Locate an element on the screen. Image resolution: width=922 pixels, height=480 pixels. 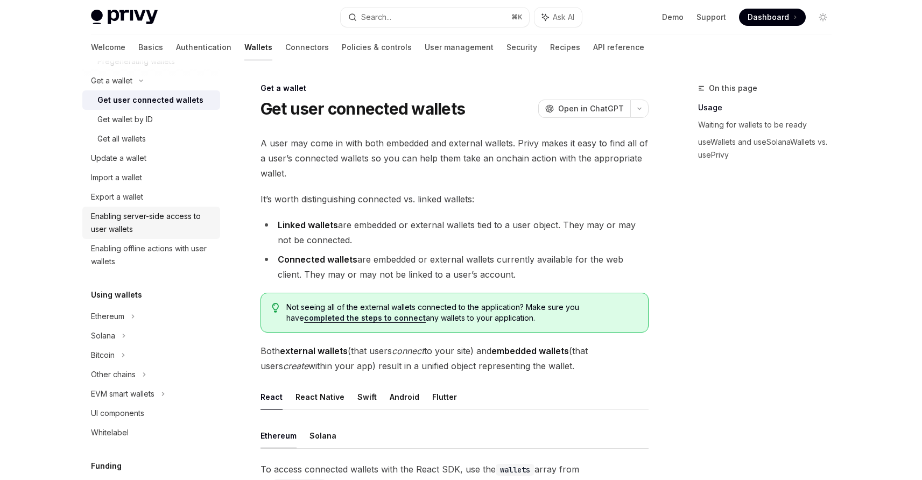
a: Authentication is located at coordinates (203, 47).